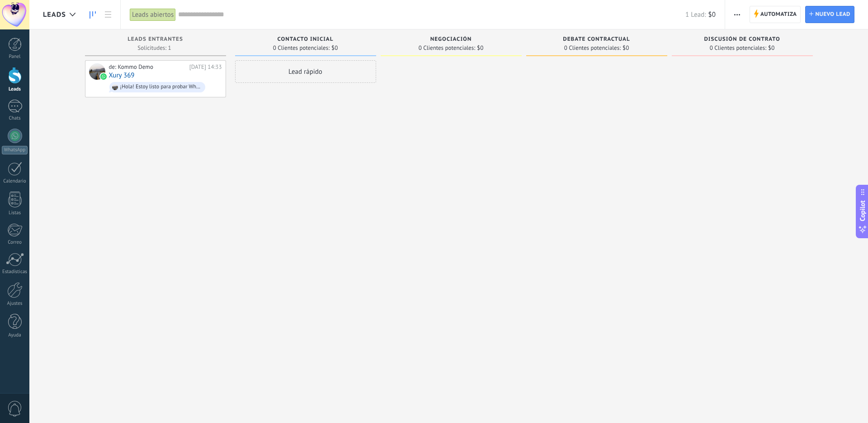  What do you see at coordinates (15, 335) in the screenshot?
I see `div: Ayuda` at bounding box center [15, 335].